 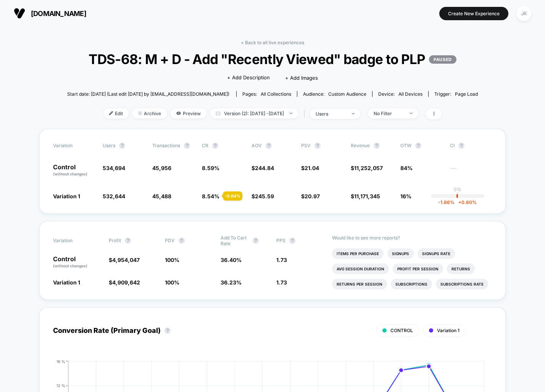 What do you see at coordinates (458, 189) in the screenshot?
I see `p: 0%` at bounding box center [458, 189].